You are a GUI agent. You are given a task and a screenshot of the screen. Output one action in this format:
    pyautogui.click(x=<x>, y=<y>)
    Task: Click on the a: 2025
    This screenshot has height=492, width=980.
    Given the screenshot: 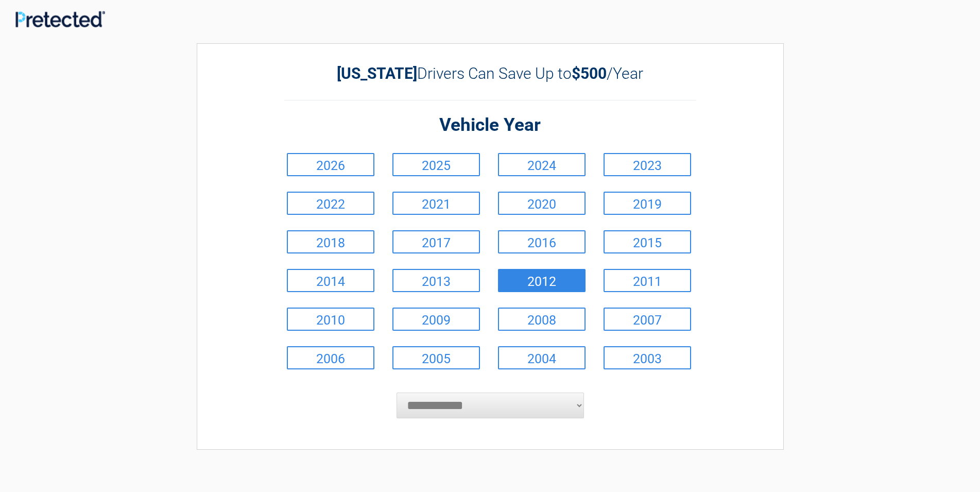 What is the action you would take?
    pyautogui.click(x=436, y=165)
    